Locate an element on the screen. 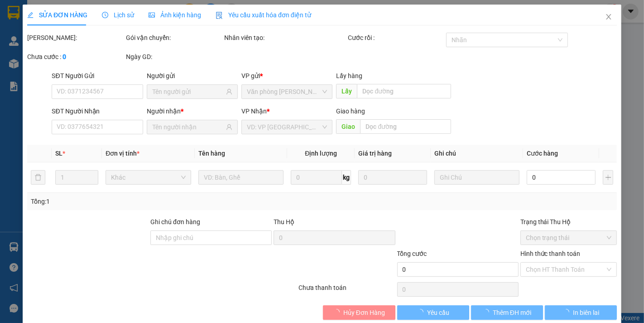  span: Văn phòng Phan Thiết is located at coordinates (287, 92).